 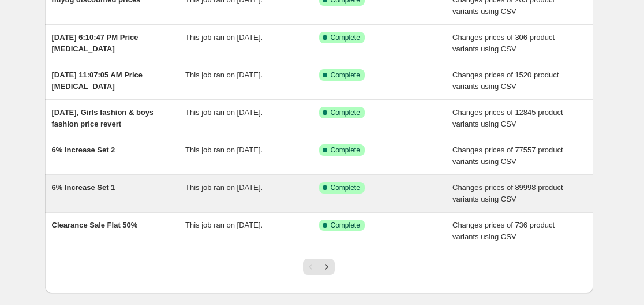 I want to click on span: Changes prices of 89998 product variants using CSV, so click(x=508, y=193).